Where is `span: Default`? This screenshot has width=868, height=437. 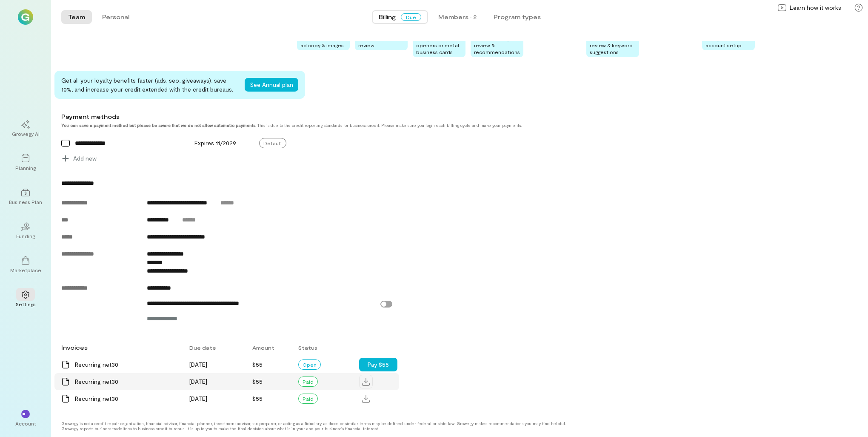
span: Default is located at coordinates (273, 143).